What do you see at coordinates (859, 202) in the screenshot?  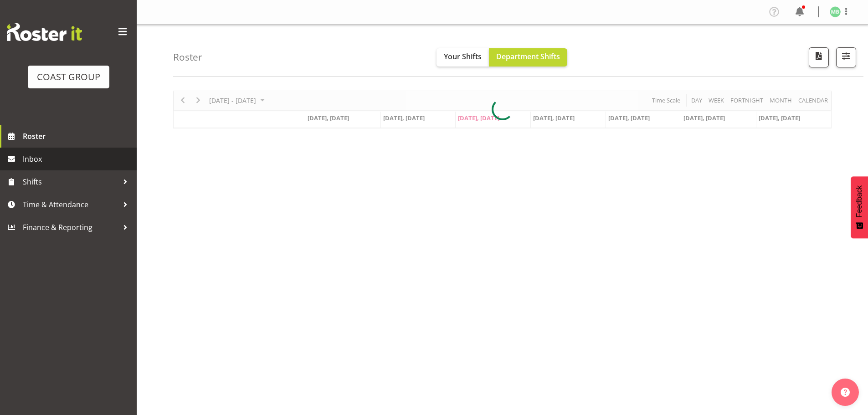 I see `span: Feedback` at bounding box center [859, 202].